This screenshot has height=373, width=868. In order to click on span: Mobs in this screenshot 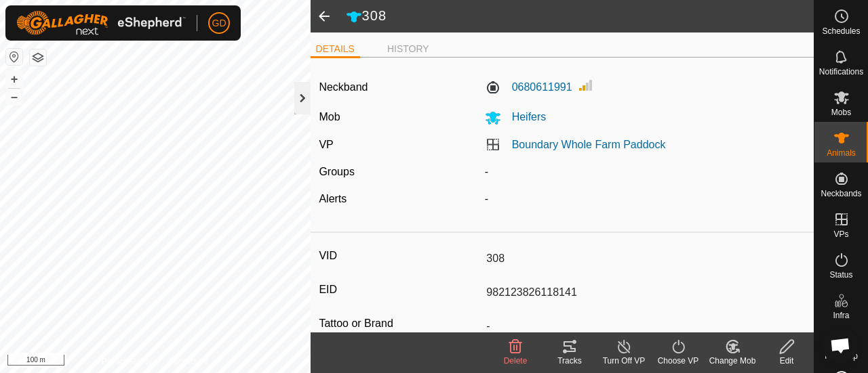, I will do `click(841, 112)`.